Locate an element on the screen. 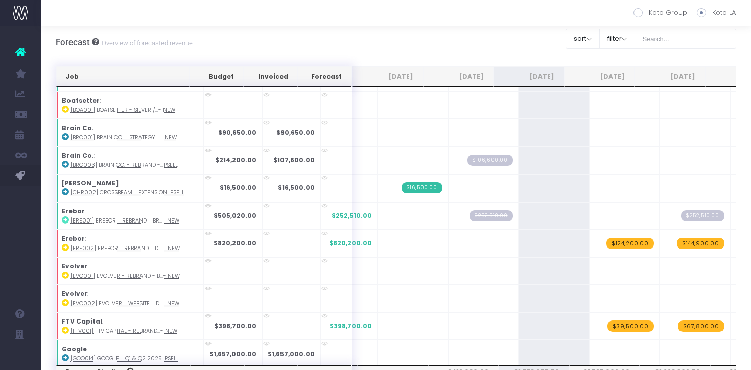 Image resolution: width=751 pixels, height=370 pixels. strong: FTV Capital is located at coordinates (82, 321).